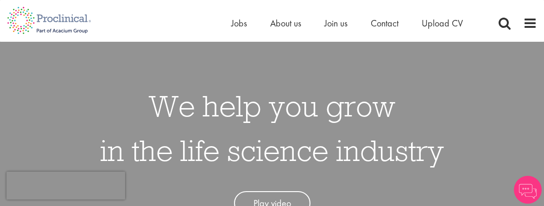 The height and width of the screenshot is (206, 544). What do you see at coordinates (384, 23) in the screenshot?
I see `span: Contact` at bounding box center [384, 23].